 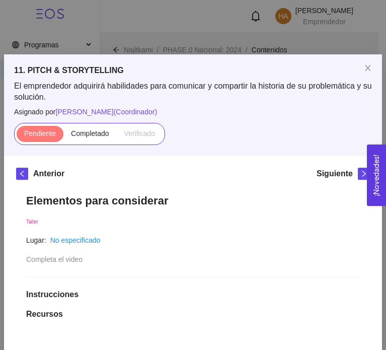 What do you see at coordinates (54, 259) in the screenshot?
I see `span: Completa el video` at bounding box center [54, 259].